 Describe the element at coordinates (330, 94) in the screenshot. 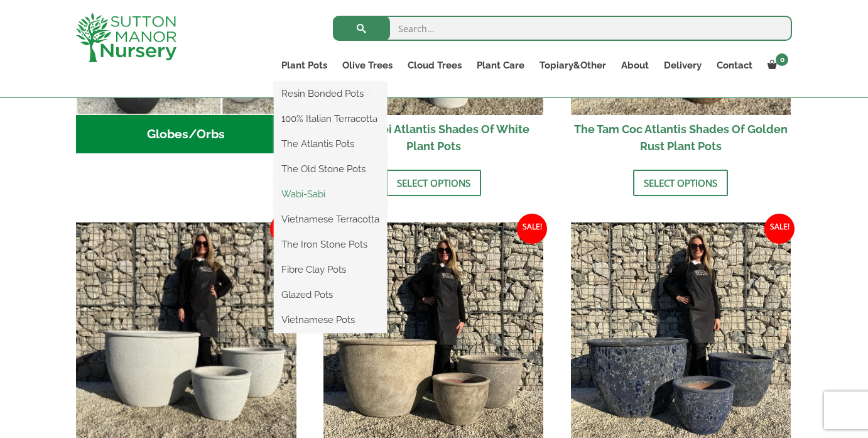

I see `a: Resin Bonded Pots` at that location.